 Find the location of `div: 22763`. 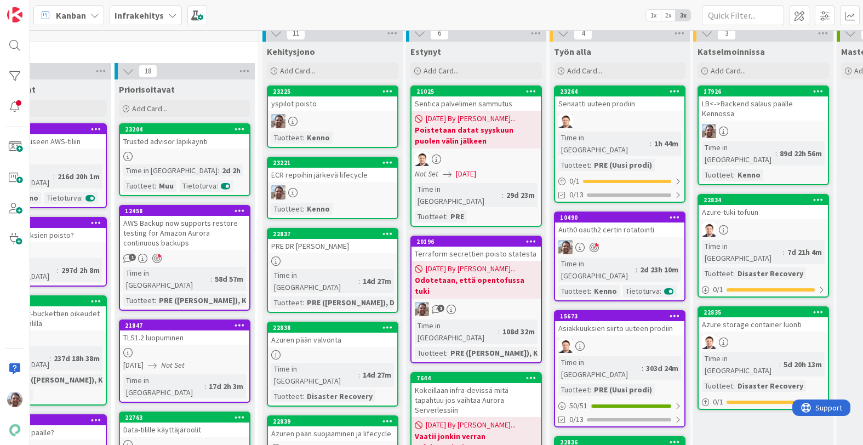

div: 22763 is located at coordinates (185, 417).